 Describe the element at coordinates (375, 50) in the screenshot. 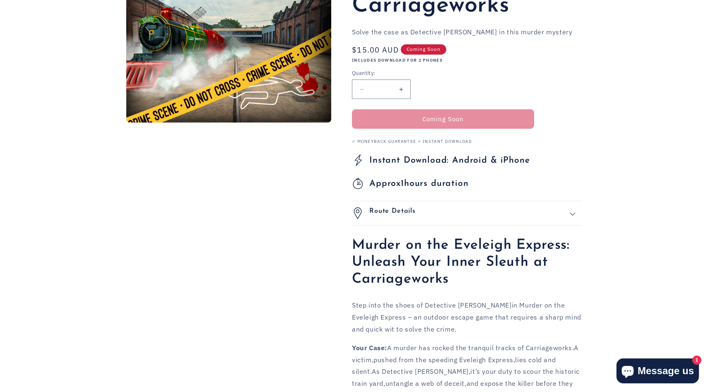

I see `span: $15.00 AUD` at that location.